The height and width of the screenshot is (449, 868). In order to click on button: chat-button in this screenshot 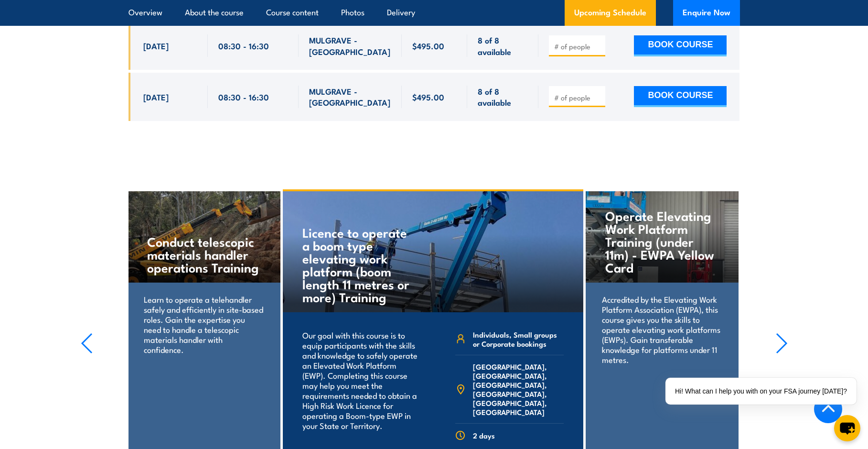, I will do `click(847, 428)`.